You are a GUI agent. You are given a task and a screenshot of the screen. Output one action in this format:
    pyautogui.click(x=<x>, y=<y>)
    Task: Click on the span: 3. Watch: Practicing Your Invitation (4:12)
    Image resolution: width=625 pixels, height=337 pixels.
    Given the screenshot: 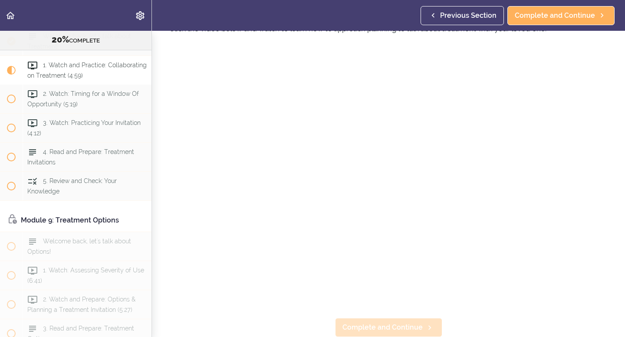 What is the action you would take?
    pyautogui.click(x=84, y=128)
    